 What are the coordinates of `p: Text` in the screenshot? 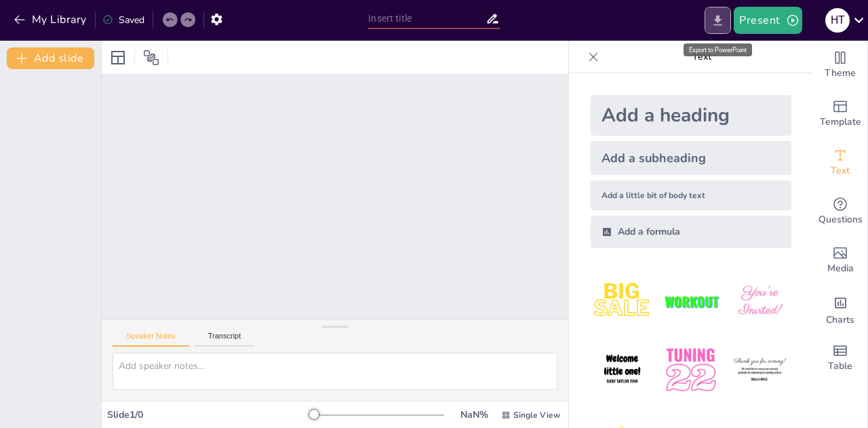 It's located at (702, 57).